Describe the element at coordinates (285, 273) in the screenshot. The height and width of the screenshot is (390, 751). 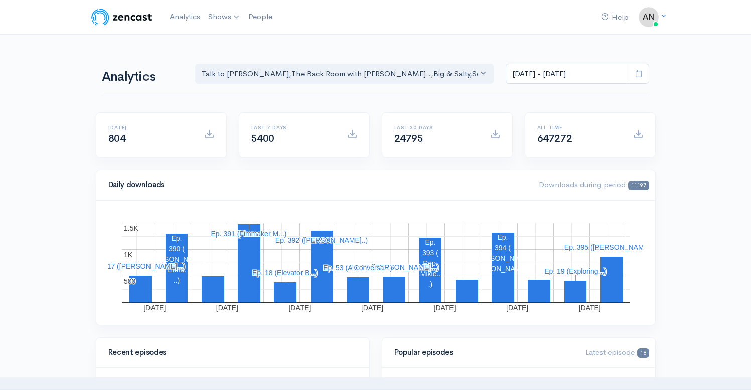
I see `text: Ep. 18 (Elevator B...)` at that location.